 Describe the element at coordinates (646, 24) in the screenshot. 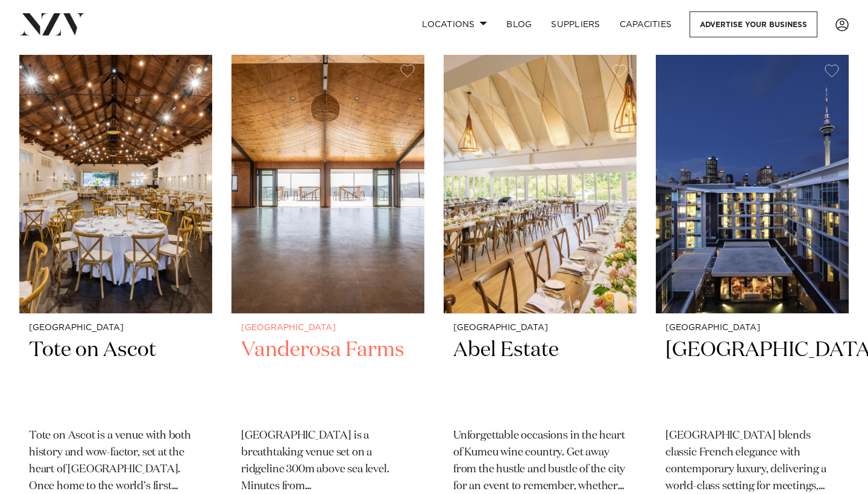

I see `a: Capacities` at that location.